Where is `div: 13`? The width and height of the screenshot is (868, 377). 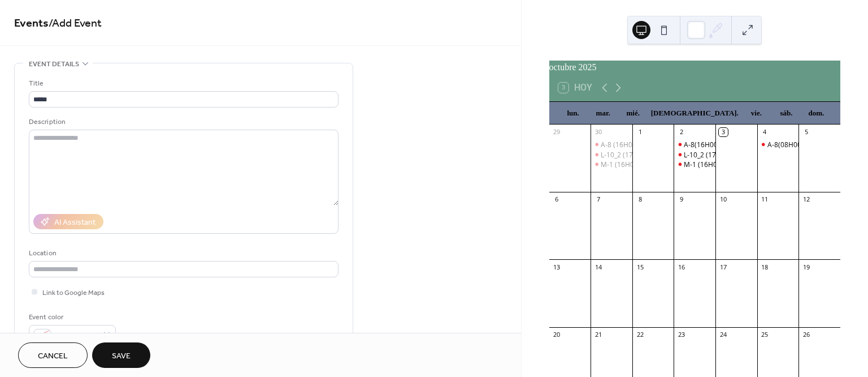 div: 13 is located at coordinates (557, 267).